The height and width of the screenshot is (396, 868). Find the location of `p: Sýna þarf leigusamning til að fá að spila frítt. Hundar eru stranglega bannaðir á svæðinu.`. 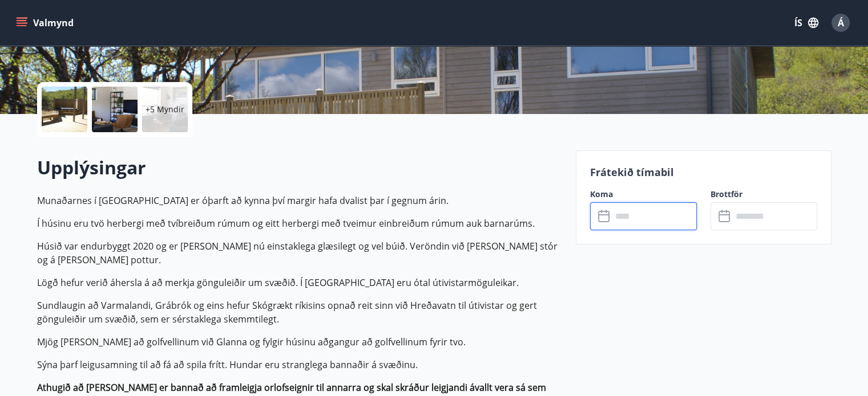

p: Sýna þarf leigusamning til að fá að spila frítt. Hundar eru stranglega bannaðir á svæðinu. is located at coordinates (299, 365).